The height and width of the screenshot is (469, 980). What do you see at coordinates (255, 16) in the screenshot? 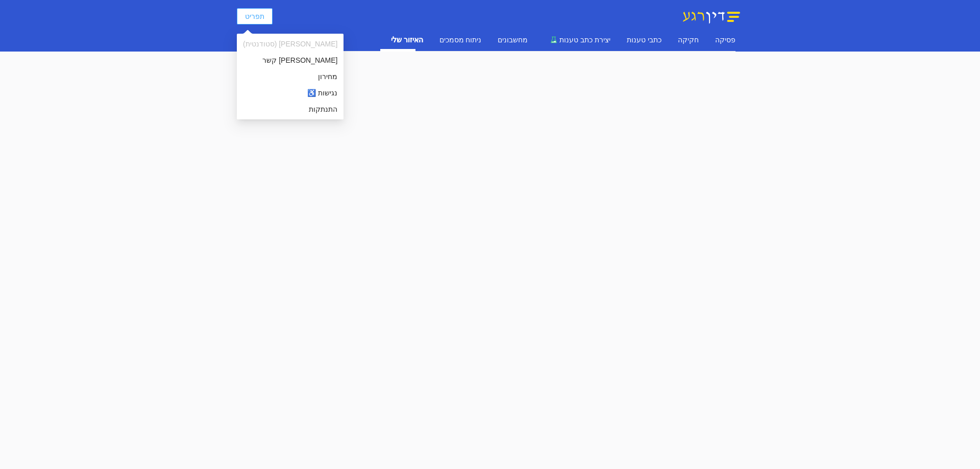
I see `span: תפריט` at bounding box center [255, 16].